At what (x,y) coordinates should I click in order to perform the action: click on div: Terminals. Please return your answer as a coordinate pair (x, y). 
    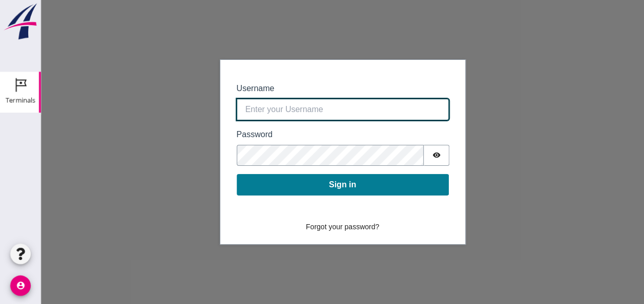
    Looking at the image, I should click on (21, 100).